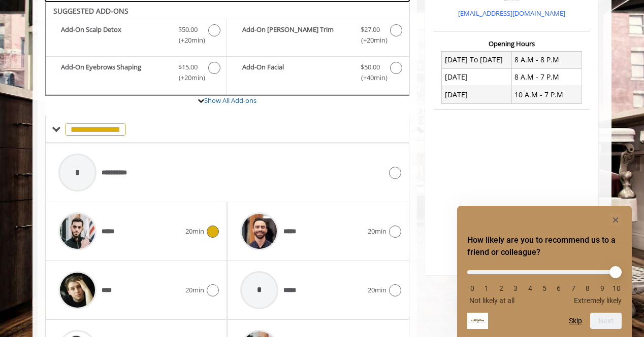  I want to click on b: Add-On Scalp Detox, so click(114, 35).